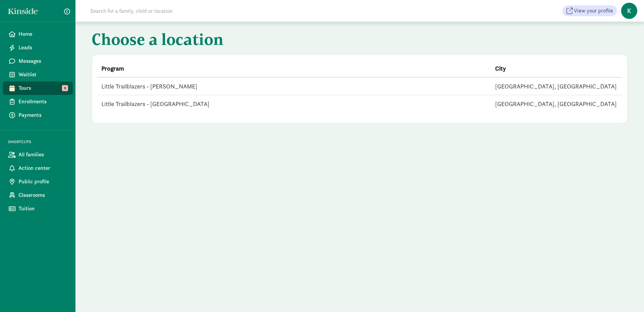 The height and width of the screenshot is (312, 644). What do you see at coordinates (43, 115) in the screenshot?
I see `span: Payments` at bounding box center [43, 115].